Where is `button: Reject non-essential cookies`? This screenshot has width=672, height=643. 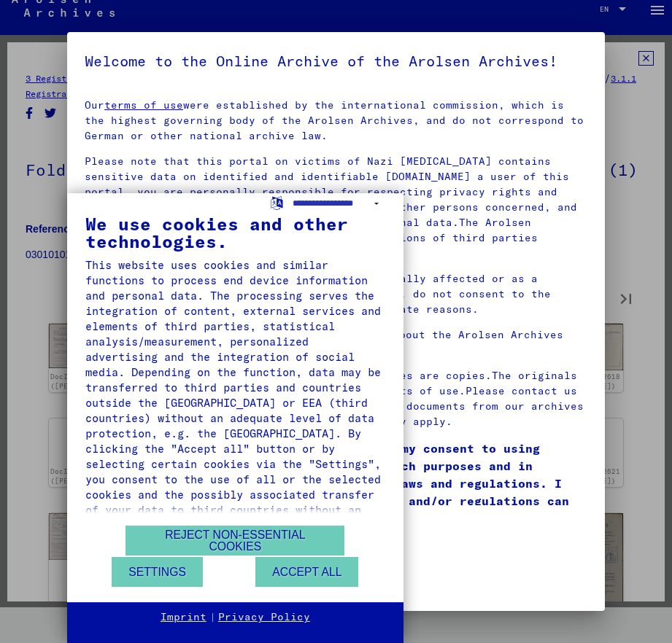 button: Reject non-essential cookies is located at coordinates (235, 541).